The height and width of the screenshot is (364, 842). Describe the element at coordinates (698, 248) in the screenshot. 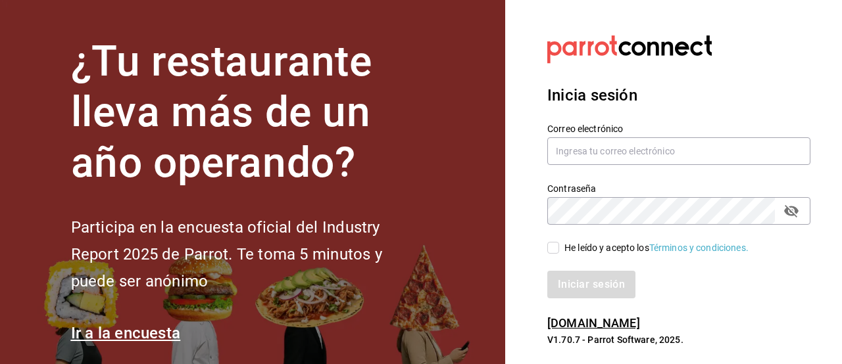

I see `a: Términos y condiciones.` at that location.